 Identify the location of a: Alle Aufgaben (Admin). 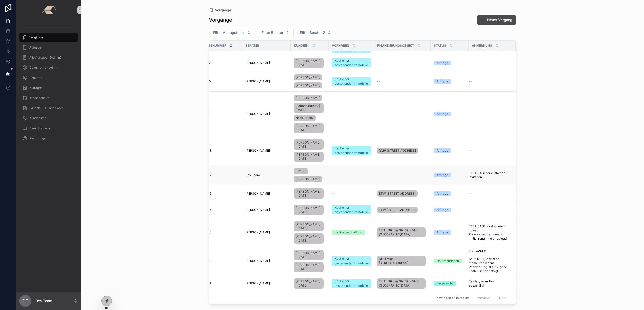
(49, 58).